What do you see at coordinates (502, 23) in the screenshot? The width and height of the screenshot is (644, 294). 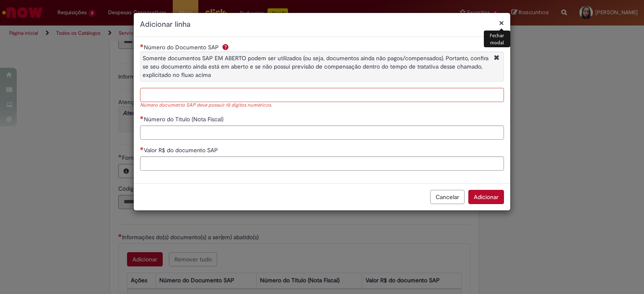 I see `button: Fechar modal` at bounding box center [502, 23].